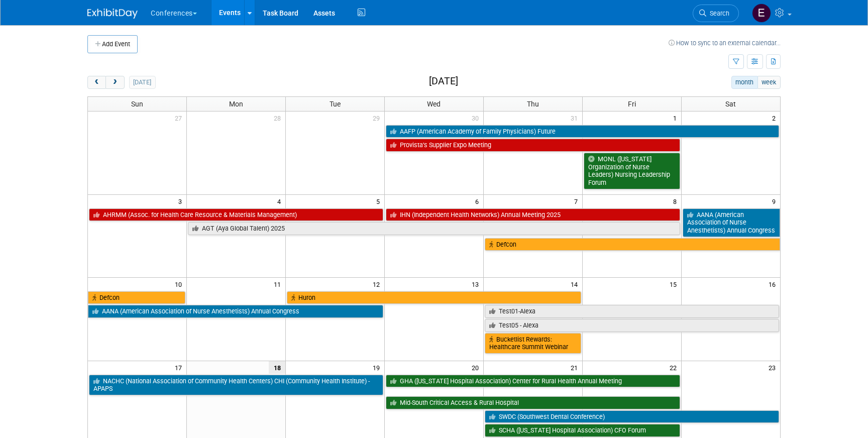  Describe the element at coordinates (378, 284) in the screenshot. I see `span: 12` at that location.